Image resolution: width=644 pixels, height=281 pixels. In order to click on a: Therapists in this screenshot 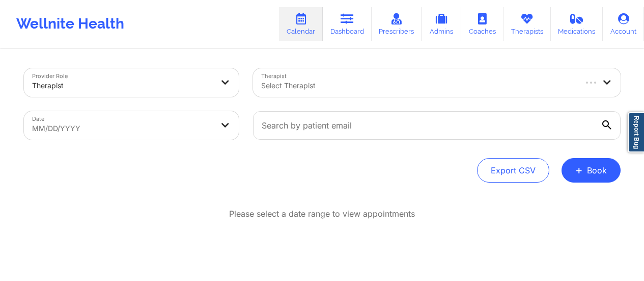, I will do `click(527, 24)`.